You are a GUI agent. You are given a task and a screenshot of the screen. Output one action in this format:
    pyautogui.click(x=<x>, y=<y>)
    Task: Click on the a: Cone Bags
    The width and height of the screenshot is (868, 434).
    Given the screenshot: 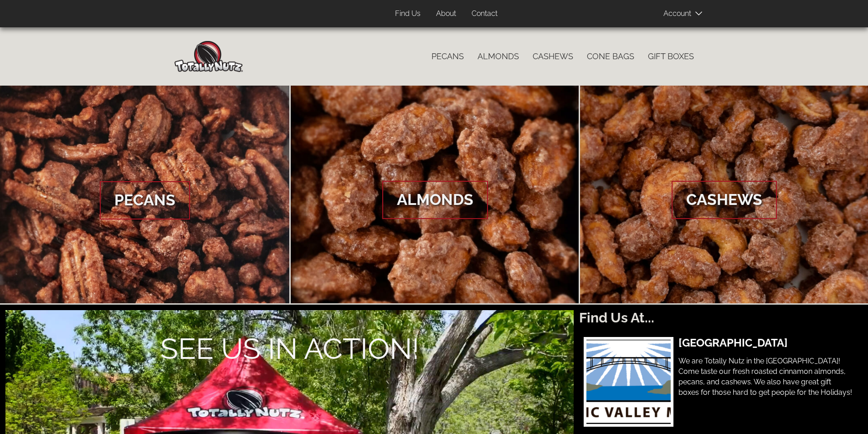 What is the action you would take?
    pyautogui.click(x=611, y=56)
    